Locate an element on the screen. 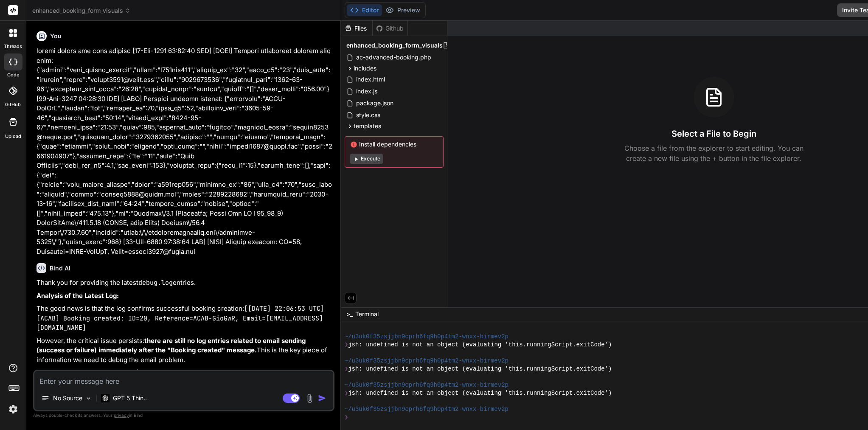 Image resolution: width=868 pixels, height=430 pixels. span: templates is located at coordinates (367, 126).